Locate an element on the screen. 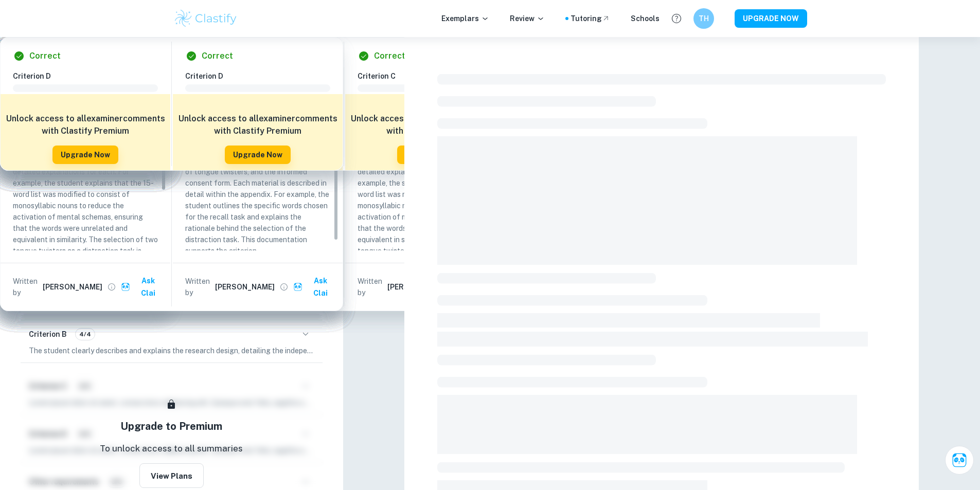 This screenshot has height=490, width=980. p: Exemplars is located at coordinates (465, 19).